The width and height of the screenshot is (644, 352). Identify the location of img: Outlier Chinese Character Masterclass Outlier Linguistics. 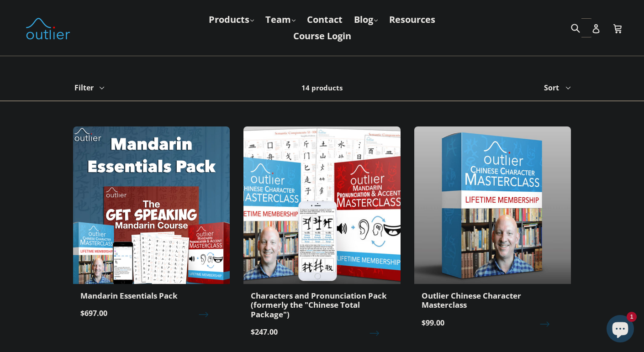
(493, 205).